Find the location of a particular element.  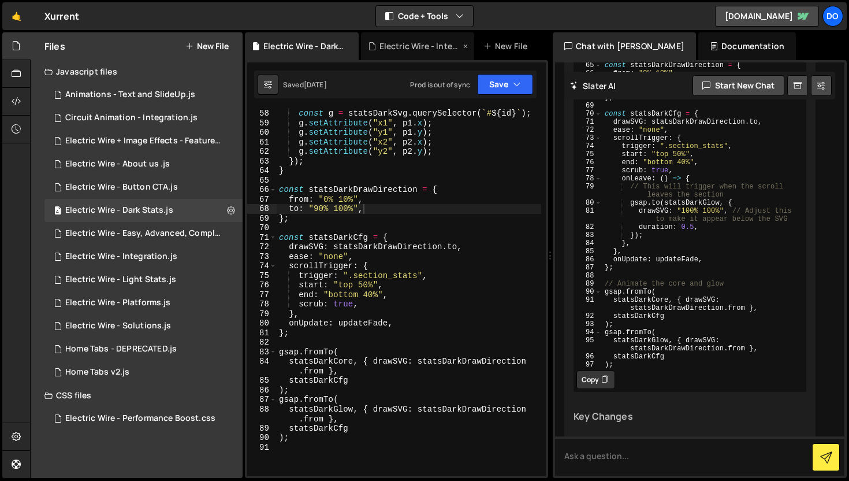

div: Home Tabs v2.js is located at coordinates (97, 372).